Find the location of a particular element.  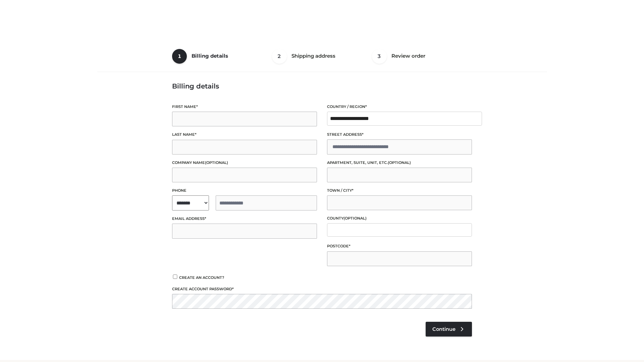

span: Shipping address is located at coordinates (313, 56).